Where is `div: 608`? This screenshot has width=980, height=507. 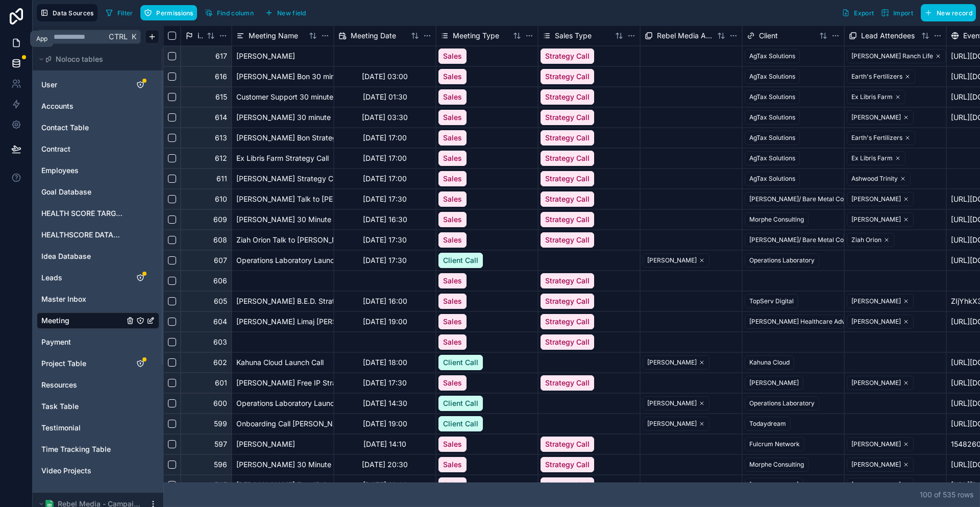 div: 608 is located at coordinates (206, 240).